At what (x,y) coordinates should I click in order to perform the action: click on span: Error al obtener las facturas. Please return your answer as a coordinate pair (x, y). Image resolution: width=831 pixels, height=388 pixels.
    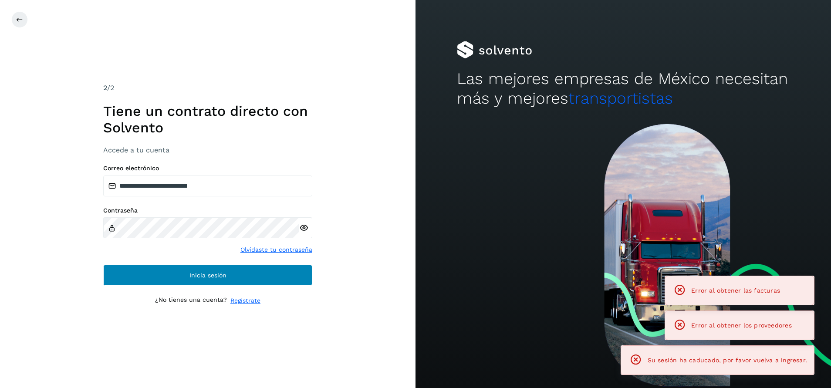
    Looking at the image, I should click on (735, 290).